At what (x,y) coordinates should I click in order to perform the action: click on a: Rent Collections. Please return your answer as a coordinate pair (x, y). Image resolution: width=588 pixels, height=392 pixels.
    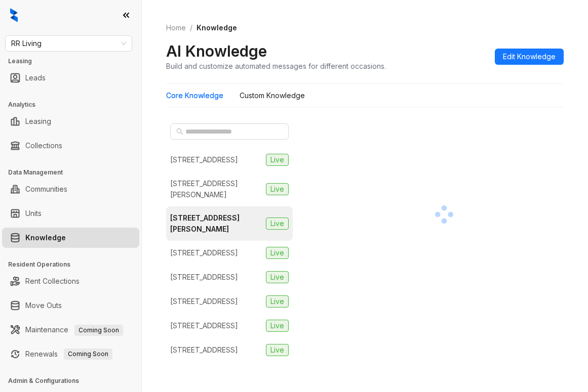
    Looking at the image, I should click on (52, 282).